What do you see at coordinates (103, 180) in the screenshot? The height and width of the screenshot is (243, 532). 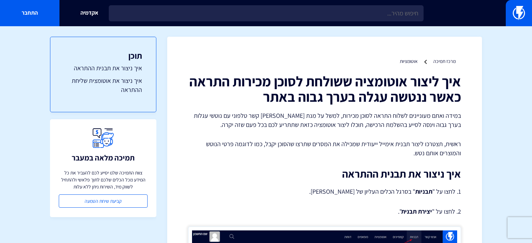 I see `p: צוות התמיכה שלנו יסייע לכם להעביר את כל המידע מכל הכלים שלכם לתוך פלאשי ולהתחיל לשווק מיד, השירות...` at bounding box center [103, 180].